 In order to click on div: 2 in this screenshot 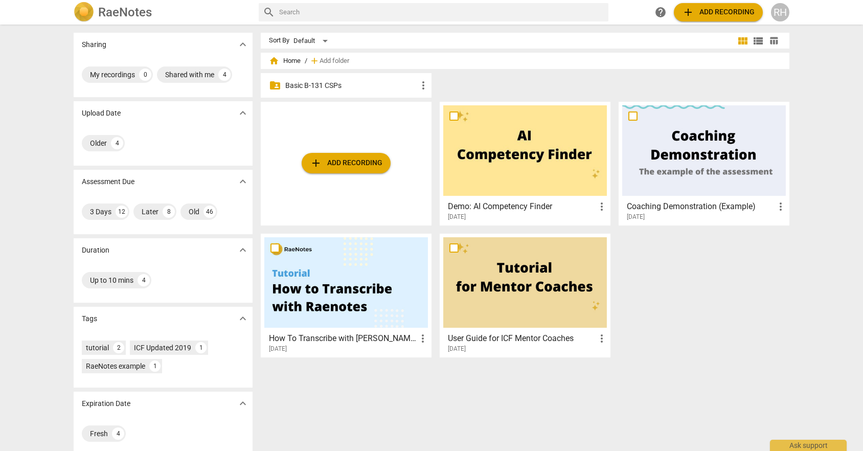, I will do `click(119, 348)`.